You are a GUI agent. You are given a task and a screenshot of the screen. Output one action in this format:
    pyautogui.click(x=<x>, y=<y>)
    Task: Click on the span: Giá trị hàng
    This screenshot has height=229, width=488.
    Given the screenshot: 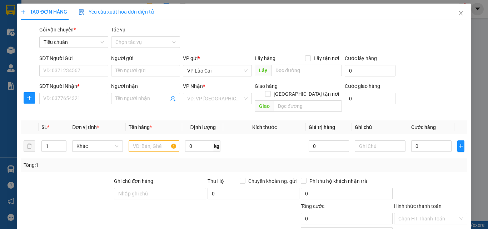 What is the action you would take?
    pyautogui.click(x=321, y=127)
    